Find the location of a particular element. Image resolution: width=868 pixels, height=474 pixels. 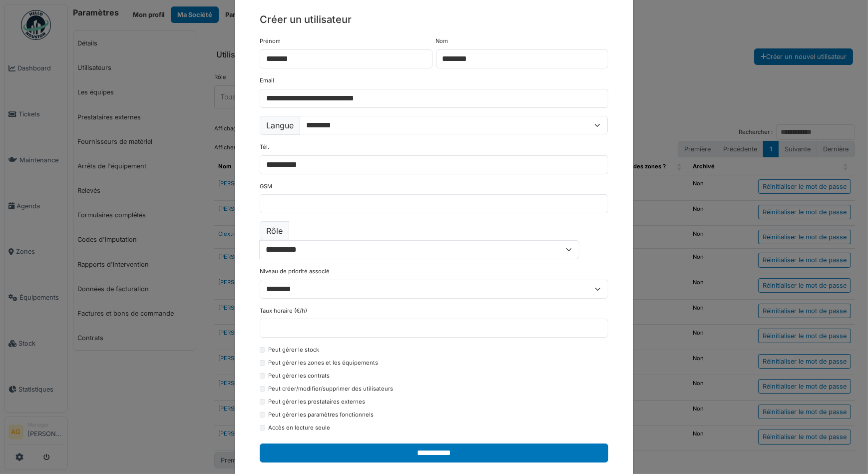

label: Email is located at coordinates (267, 81).